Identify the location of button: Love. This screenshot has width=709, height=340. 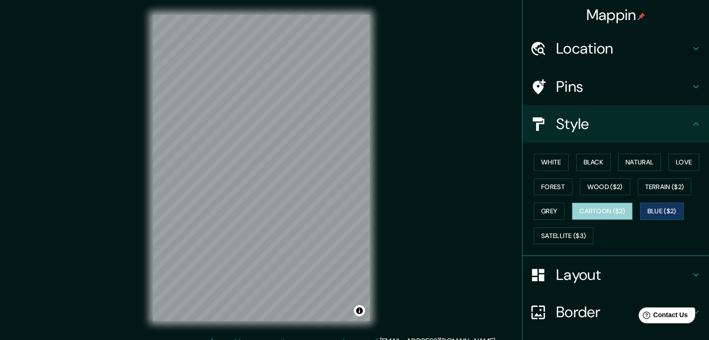
(684, 162).